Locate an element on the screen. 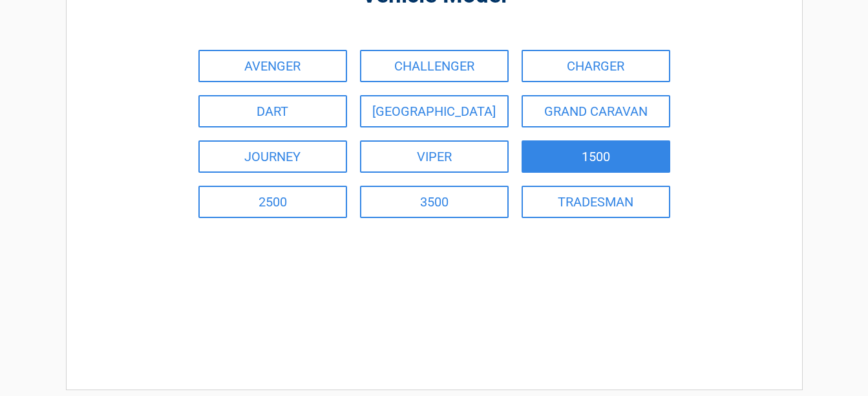  a: VIPER is located at coordinates (434, 157).